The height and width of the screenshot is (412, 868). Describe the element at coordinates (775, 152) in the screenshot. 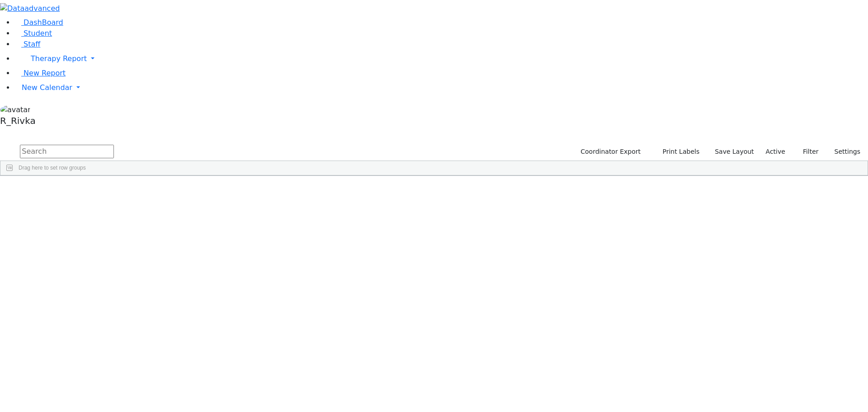

I see `label: Active` at that location.